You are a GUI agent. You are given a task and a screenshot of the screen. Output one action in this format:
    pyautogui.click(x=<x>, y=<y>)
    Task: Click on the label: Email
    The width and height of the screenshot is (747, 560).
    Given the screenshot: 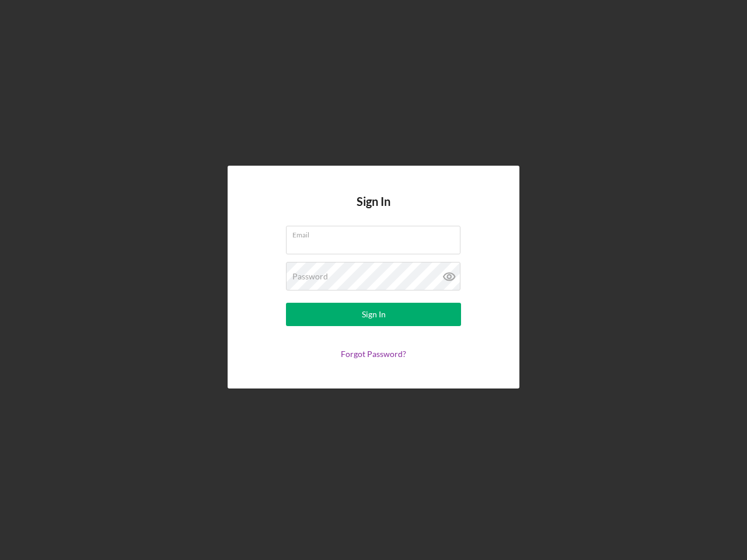 What is the action you would take?
    pyautogui.click(x=376, y=233)
    